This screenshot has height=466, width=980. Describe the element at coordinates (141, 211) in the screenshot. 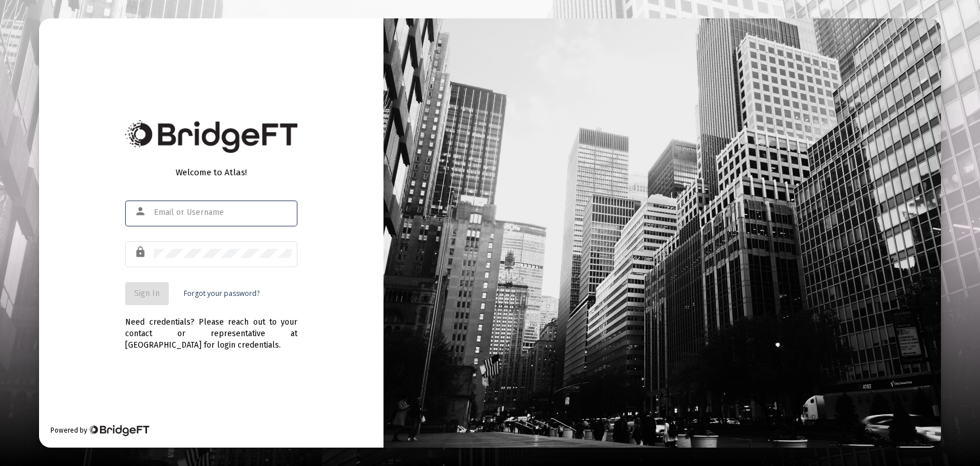

I see `mat-icon: person` at that location.